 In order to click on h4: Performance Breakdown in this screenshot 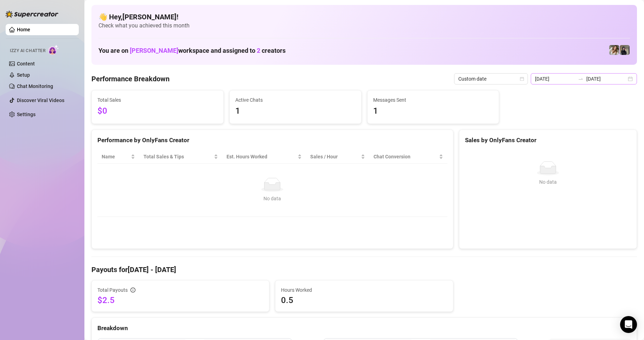, I will do `click(131, 79)`.